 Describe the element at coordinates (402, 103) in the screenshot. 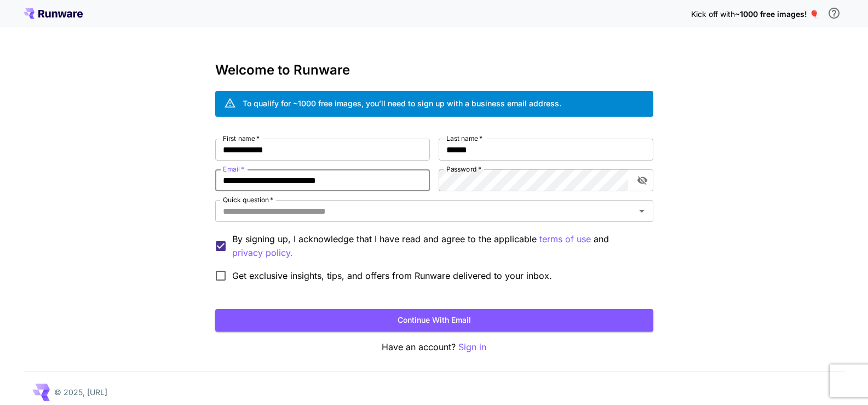

I see `div: To qualify for ~1000 free images, you’ll need to sign up with a business email address.` at that location.